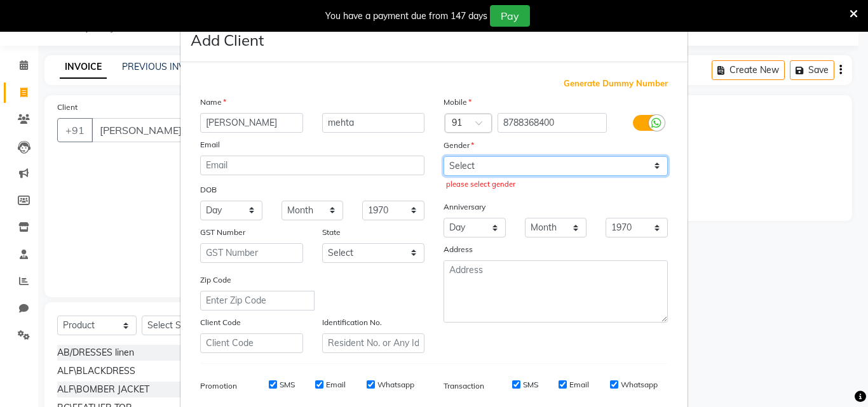 The height and width of the screenshot is (407, 868). I want to click on label: DOB, so click(209, 190).